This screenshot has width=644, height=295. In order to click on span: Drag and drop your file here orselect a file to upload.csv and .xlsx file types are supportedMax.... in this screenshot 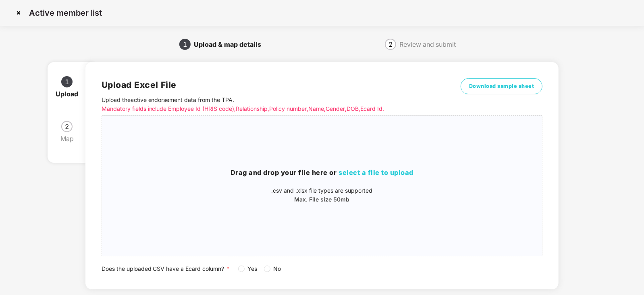, I will do `click(322, 186)`.